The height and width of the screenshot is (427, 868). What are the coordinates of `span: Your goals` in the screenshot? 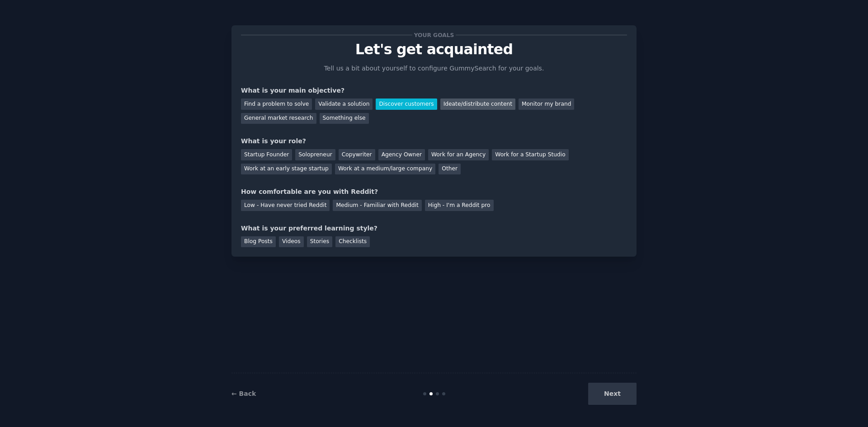 It's located at (434, 35).